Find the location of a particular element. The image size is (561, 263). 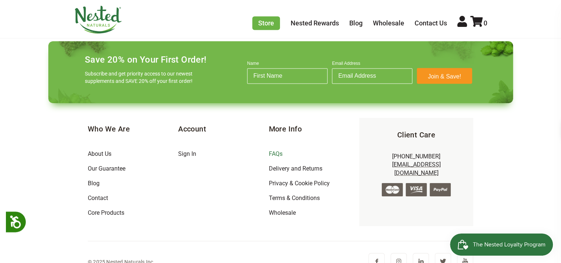

h5: Client Care is located at coordinates (416, 135).